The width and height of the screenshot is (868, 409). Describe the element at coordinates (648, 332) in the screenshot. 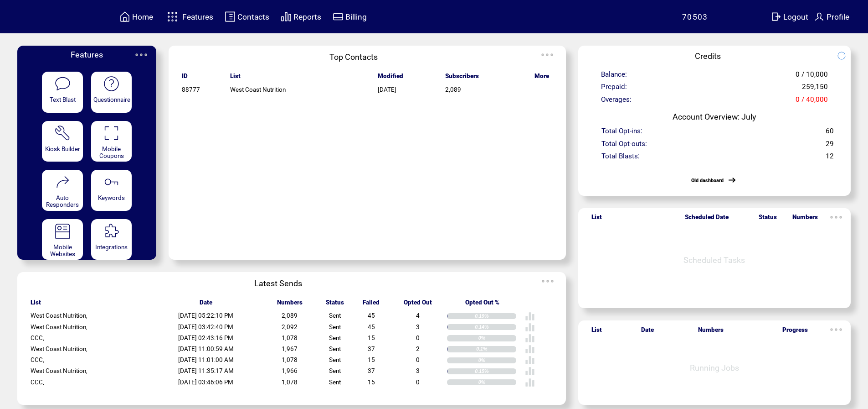

I see `span: Date` at that location.